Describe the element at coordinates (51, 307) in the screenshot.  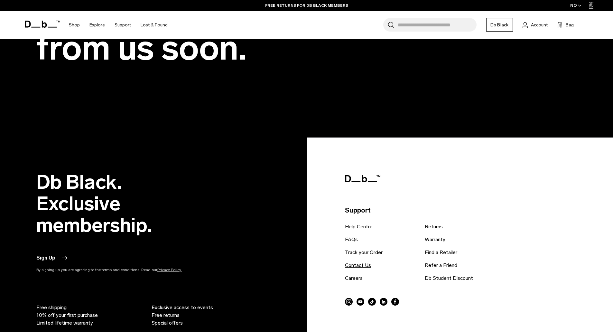
I see `span: Free shipping` at that location.